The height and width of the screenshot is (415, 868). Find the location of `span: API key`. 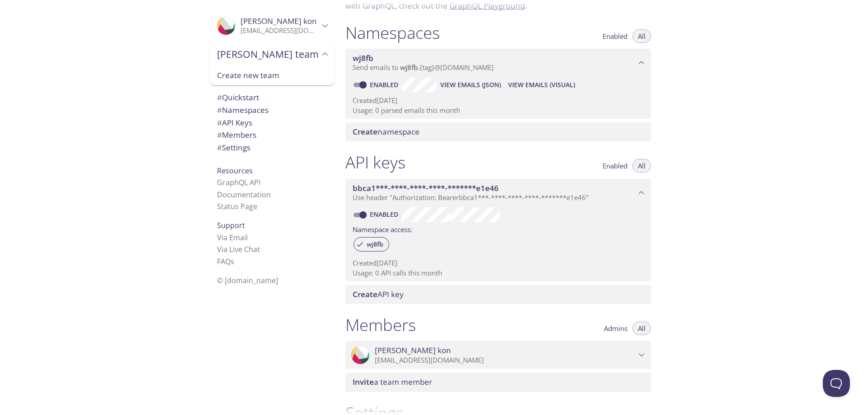

span: API key is located at coordinates (378, 294).